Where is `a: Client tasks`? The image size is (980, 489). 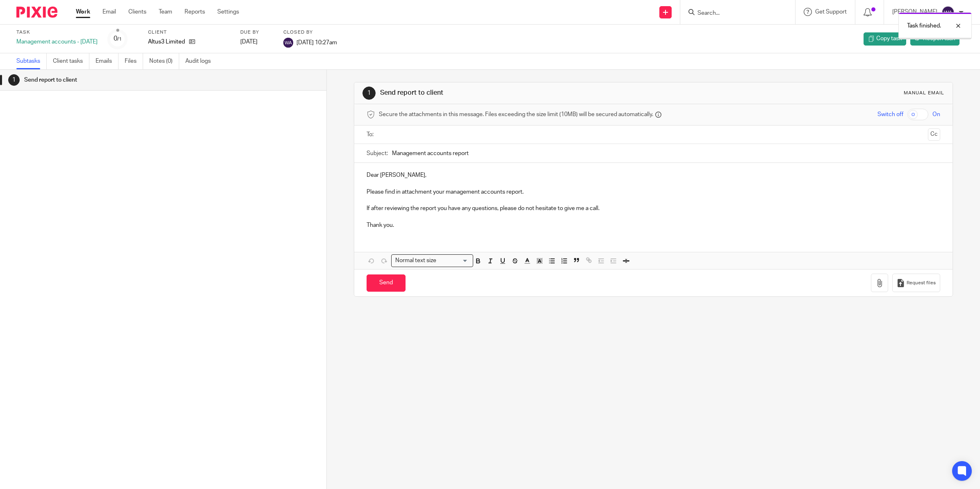 a: Client tasks is located at coordinates (71, 61).